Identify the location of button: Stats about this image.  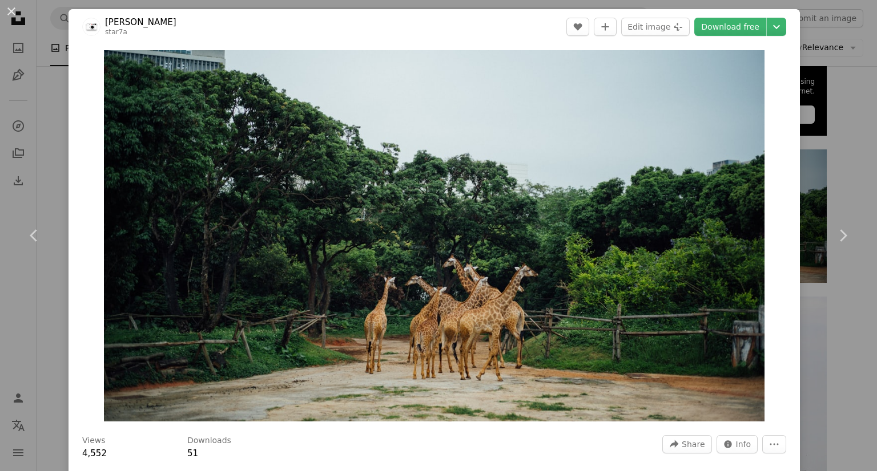
(737, 445).